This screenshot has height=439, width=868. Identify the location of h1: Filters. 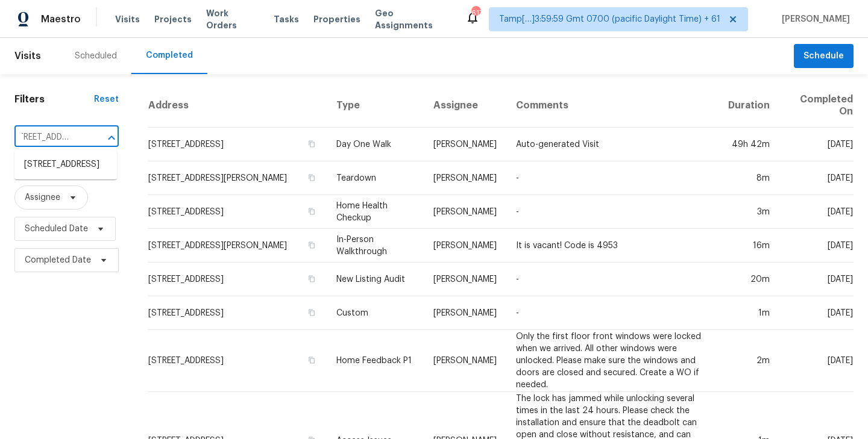
(54, 99).